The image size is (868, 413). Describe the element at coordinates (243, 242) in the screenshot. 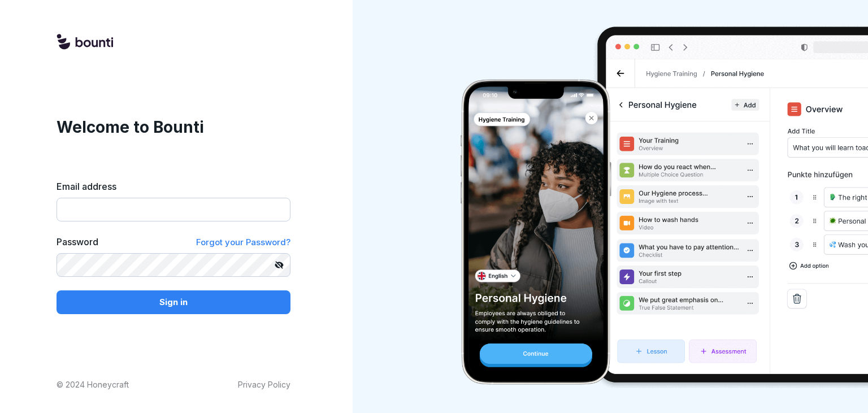

I see `a: Forgot your Password?` at that location.